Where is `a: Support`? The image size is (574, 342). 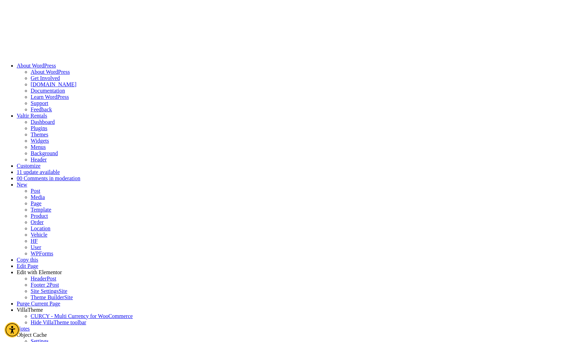
a: Support is located at coordinates (39, 103).